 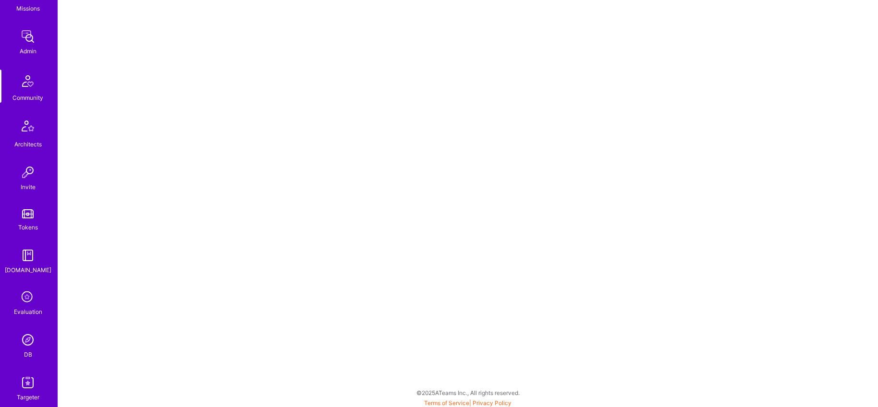 What do you see at coordinates (28, 81) in the screenshot?
I see `img: Community` at bounding box center [28, 81].